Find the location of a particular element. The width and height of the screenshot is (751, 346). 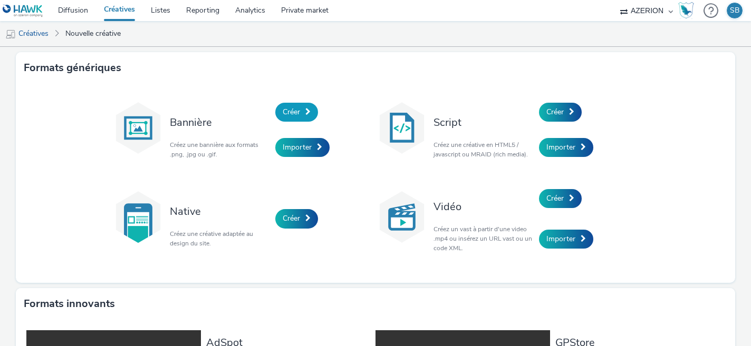

p: Créez une bannière aux formats .png, .jpg ou .gif. is located at coordinates (220, 150).